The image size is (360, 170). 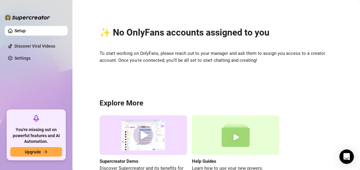 What do you see at coordinates (27, 18) in the screenshot?
I see `img: logo-BBDzfeDw.svg` at bounding box center [27, 18].